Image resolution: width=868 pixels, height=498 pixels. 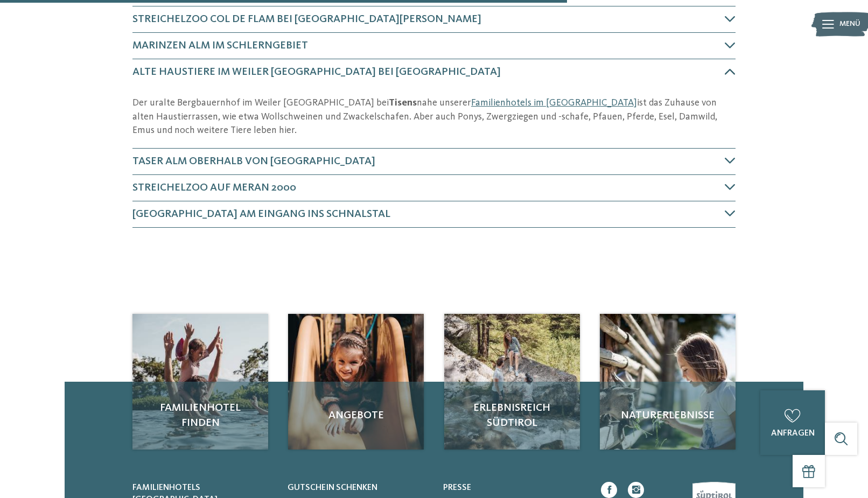 I want to click on a: Streichelzoo in Südtirol – ein flauschiges Vergnügen Naturerlebnisse, so click(x=668, y=382).